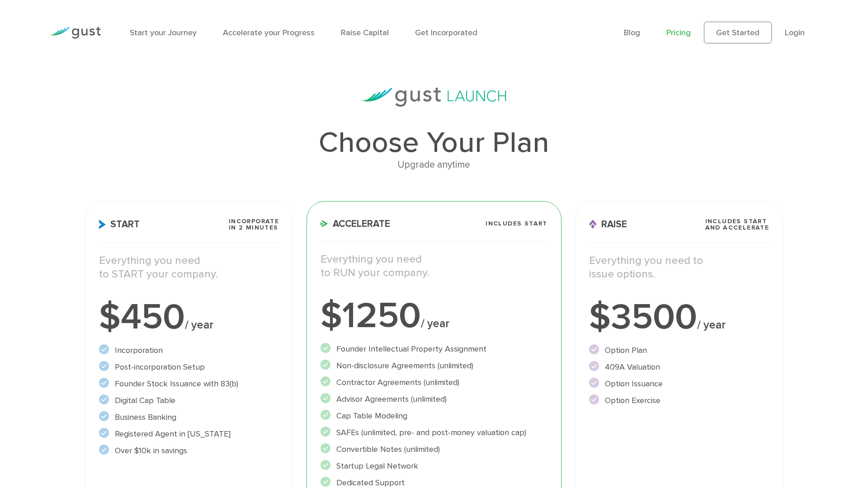  What do you see at coordinates (679, 267) in the screenshot?
I see `p: Everything you need to issue options.` at bounding box center [679, 267].